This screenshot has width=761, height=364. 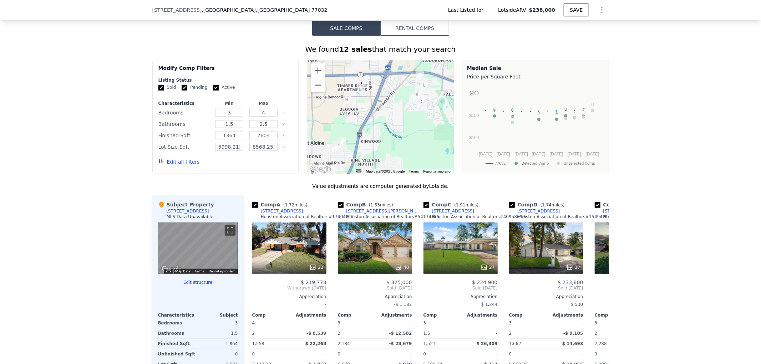 I want to click on div: 7019 Dewberry Shores Ln, so click(x=413, y=98).